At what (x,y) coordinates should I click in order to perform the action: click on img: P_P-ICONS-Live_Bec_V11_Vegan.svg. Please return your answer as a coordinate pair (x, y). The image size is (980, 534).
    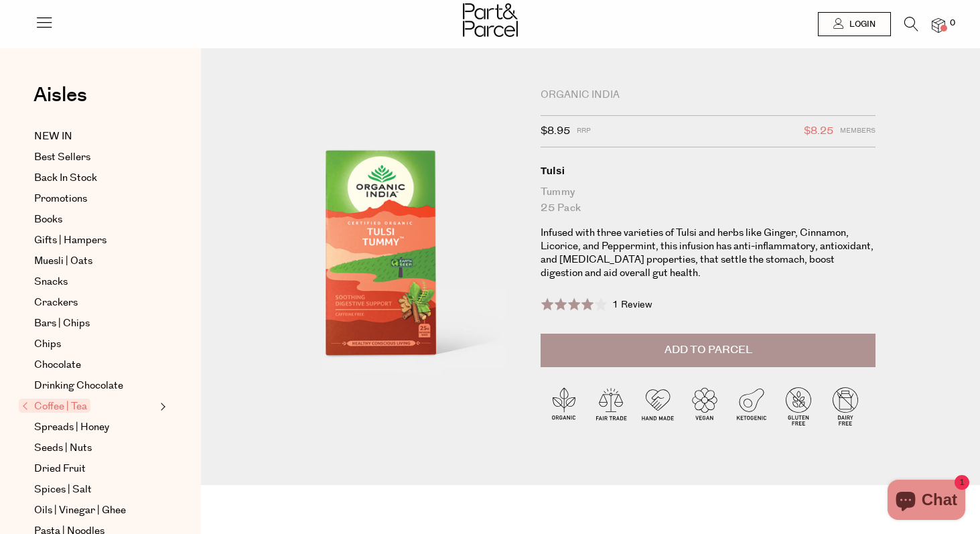
    Looking at the image, I should click on (705, 406).